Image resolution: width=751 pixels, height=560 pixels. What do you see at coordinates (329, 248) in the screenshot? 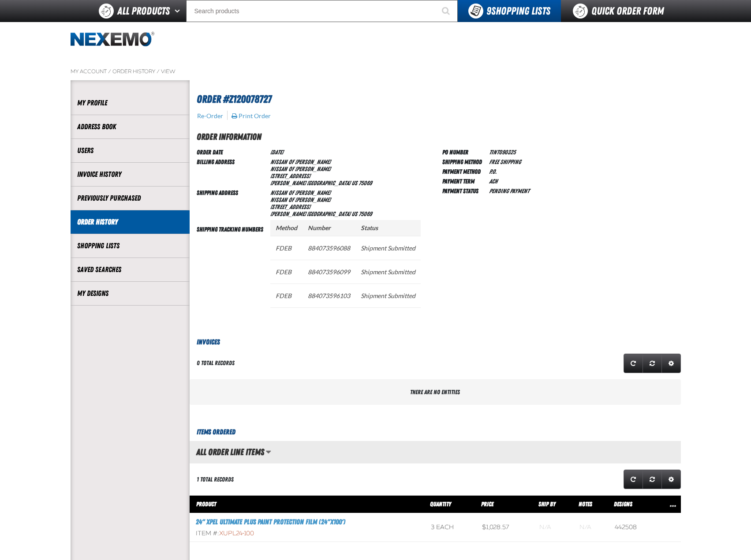
I see `td: 884073596088` at bounding box center [329, 248].